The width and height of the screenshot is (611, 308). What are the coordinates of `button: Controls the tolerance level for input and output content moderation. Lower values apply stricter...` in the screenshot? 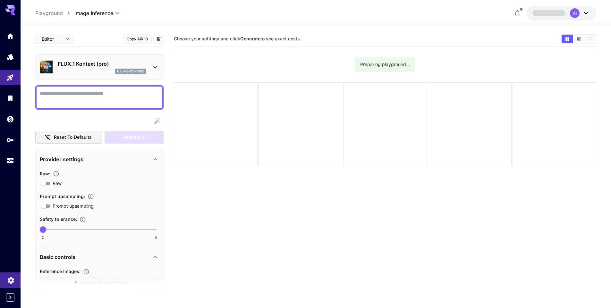 It's located at (83, 220).